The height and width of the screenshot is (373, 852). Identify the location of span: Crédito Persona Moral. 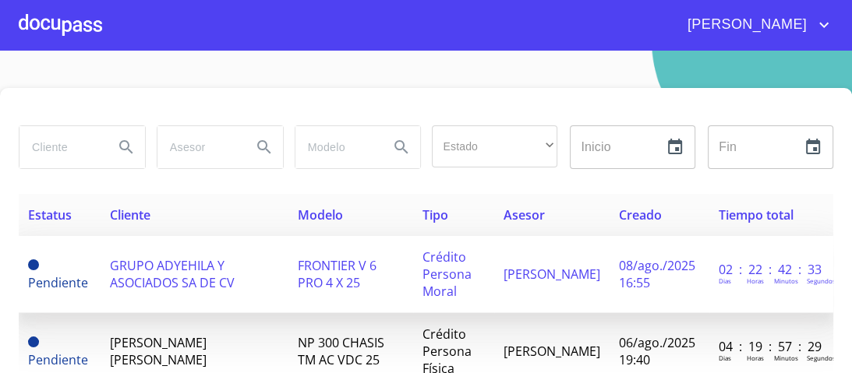
(447, 274).